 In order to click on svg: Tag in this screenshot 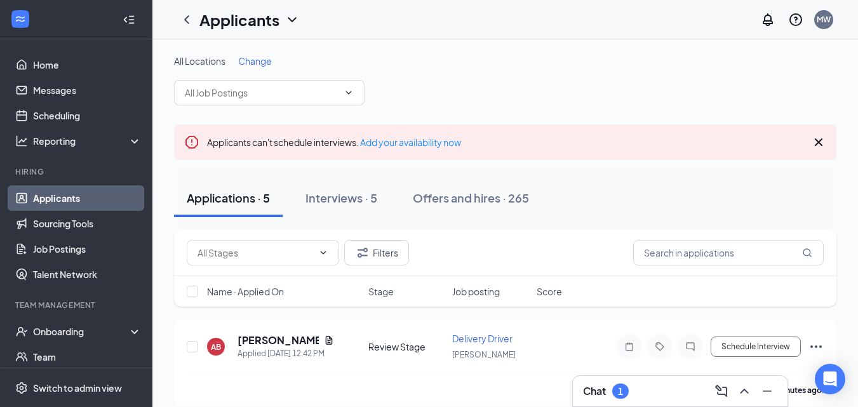, I will do `click(660, 347)`.